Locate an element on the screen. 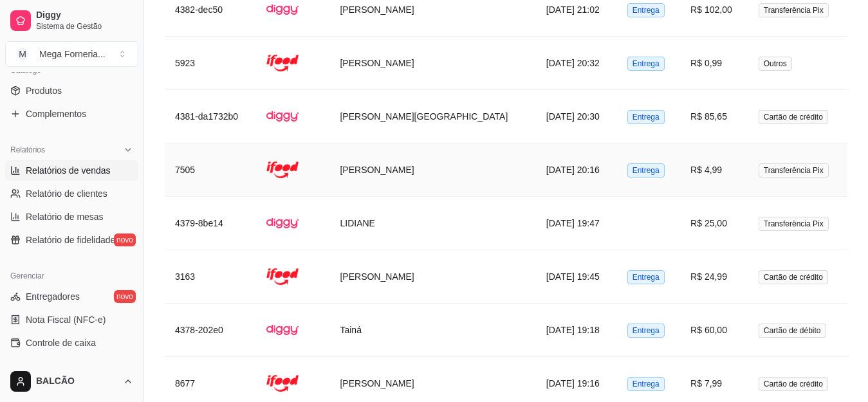  td: R$ 60,00 is located at coordinates (714, 330).